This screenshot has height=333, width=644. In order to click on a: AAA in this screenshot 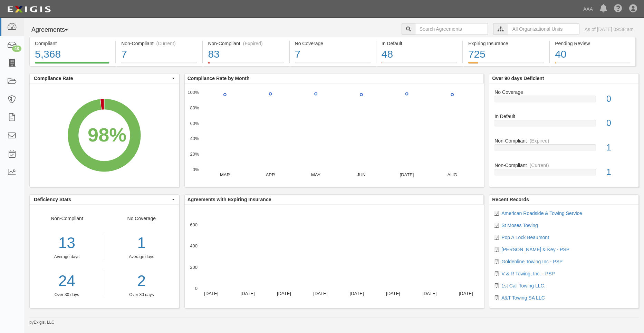, I will do `click(588, 9)`.